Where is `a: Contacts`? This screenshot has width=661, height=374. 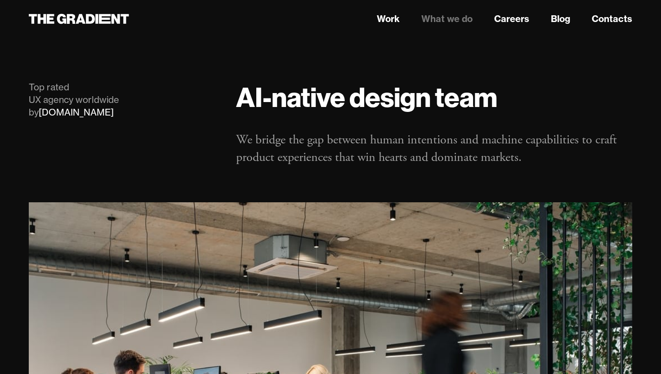 a: Contacts is located at coordinates (612, 19).